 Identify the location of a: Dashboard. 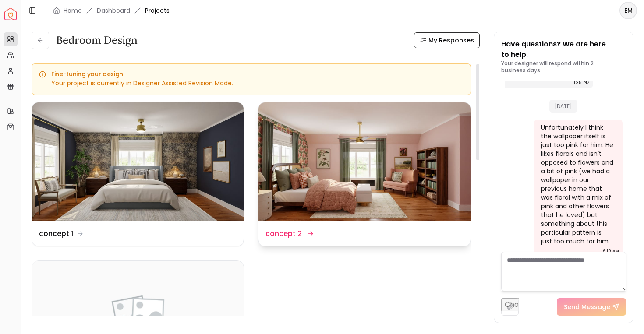
(114, 11).